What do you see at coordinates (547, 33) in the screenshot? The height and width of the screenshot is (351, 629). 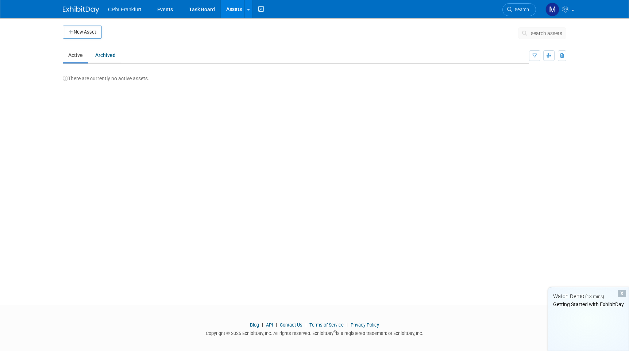 I see `span: search assets` at bounding box center [547, 33].